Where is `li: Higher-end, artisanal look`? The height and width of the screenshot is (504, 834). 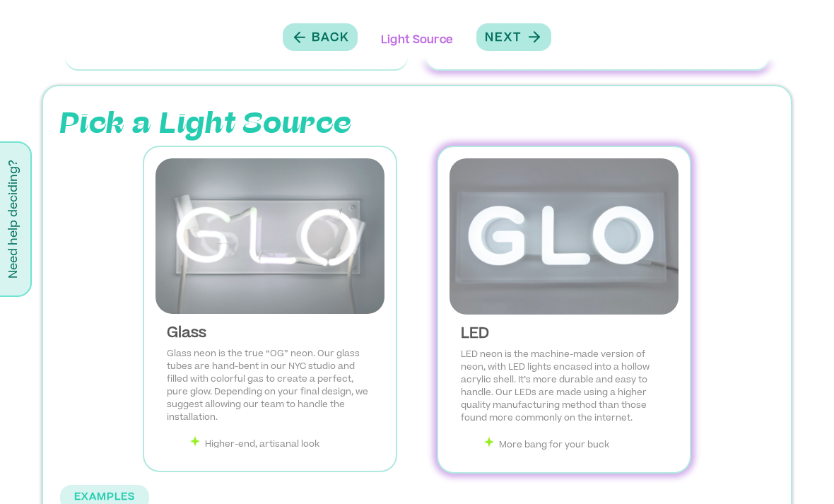 li: Higher-end, artisanal look is located at coordinates (281, 443).